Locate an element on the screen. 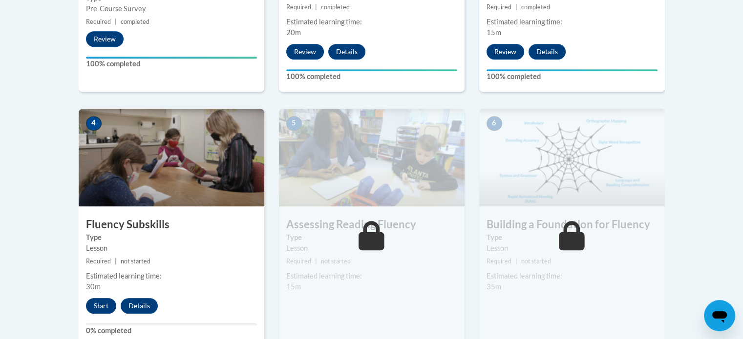 The image size is (743, 339). h3: Assessing Reading Fluency is located at coordinates (372, 225).